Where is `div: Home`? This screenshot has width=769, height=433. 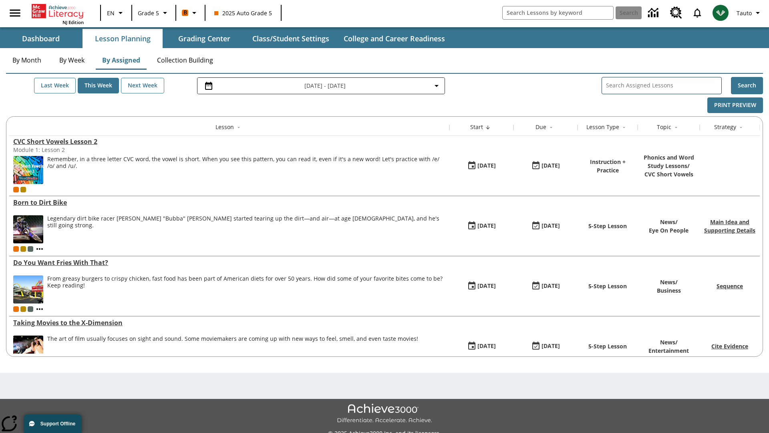 div: Home is located at coordinates (58, 14).